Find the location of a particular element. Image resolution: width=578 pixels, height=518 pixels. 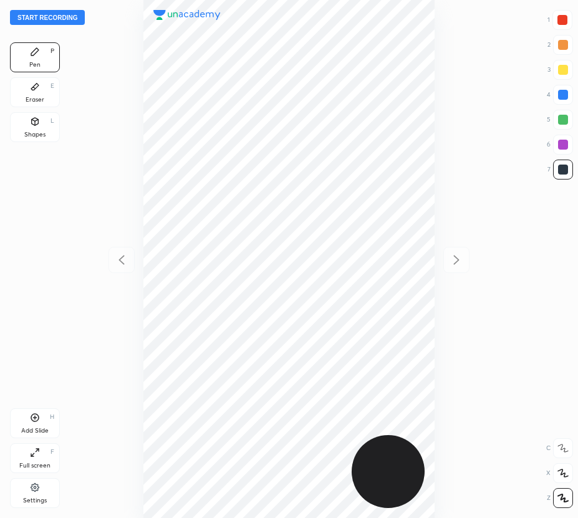

div: E is located at coordinates (52, 86).